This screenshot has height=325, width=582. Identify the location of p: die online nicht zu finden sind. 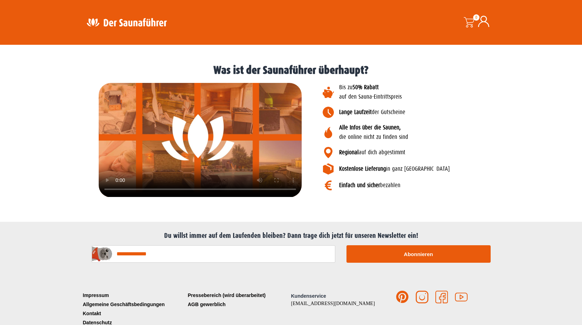
(427, 132).